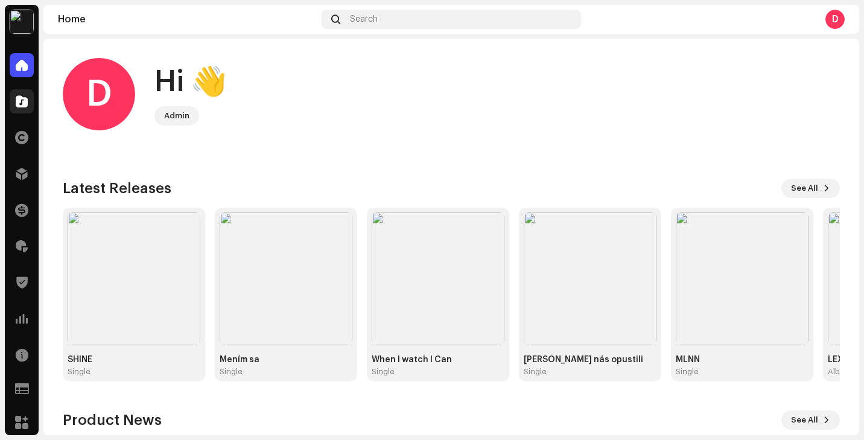  I want to click on div: Admin, so click(177, 116).